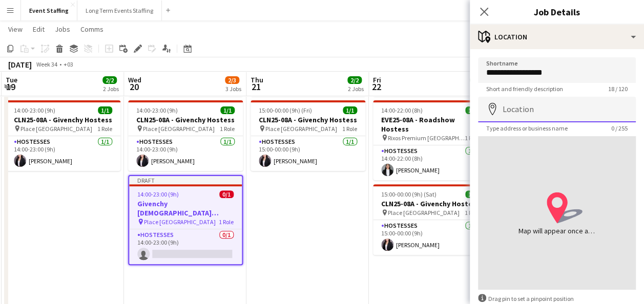 Image resolution: width=644 pixels, height=304 pixels. I want to click on span: Comms, so click(91, 29).